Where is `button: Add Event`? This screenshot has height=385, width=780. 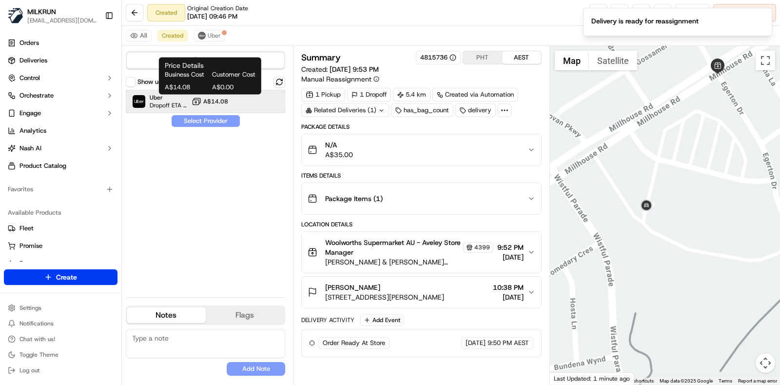
button: Add Event is located at coordinates (382, 320).